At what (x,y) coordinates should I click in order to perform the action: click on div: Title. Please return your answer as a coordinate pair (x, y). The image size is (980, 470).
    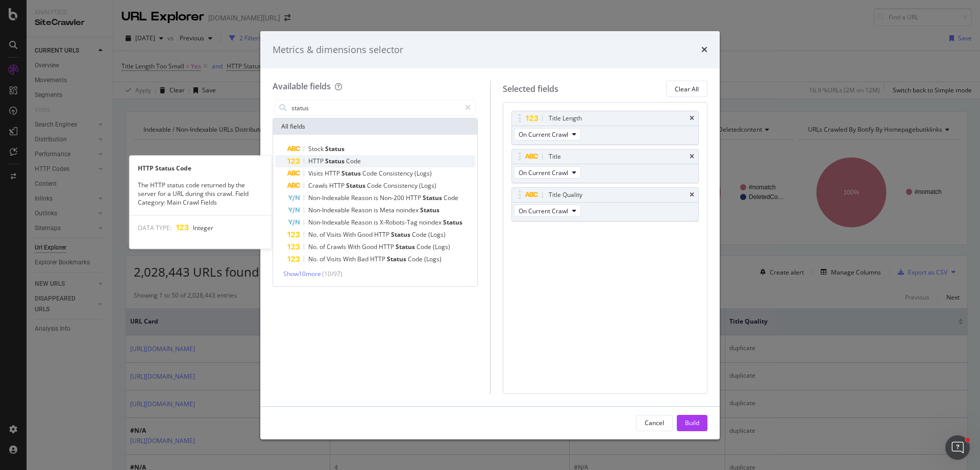
    Looking at the image, I should click on (555, 156).